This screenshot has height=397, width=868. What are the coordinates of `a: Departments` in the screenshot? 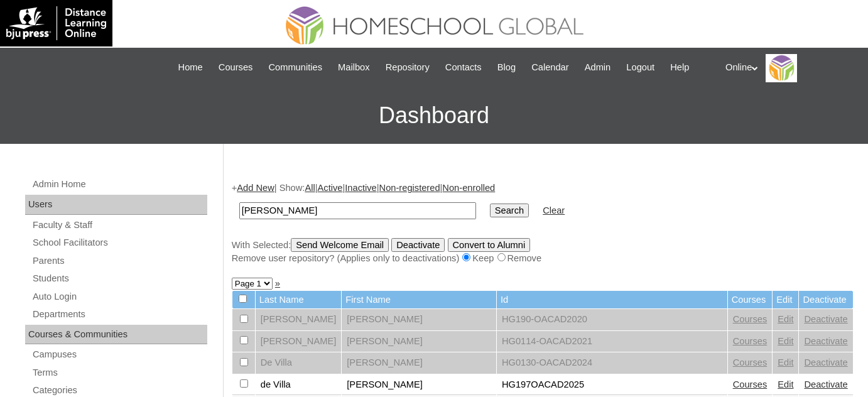 It's located at (119, 314).